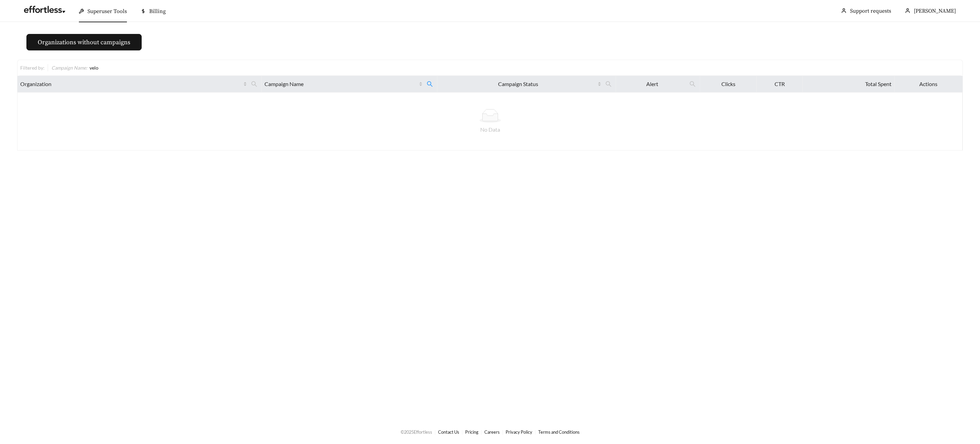 This screenshot has width=980, height=444. I want to click on span: Alert, so click(652, 84).